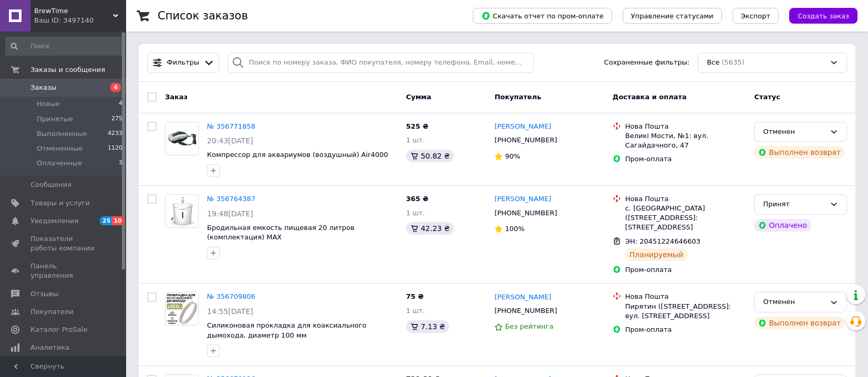  What do you see at coordinates (767, 96) in the screenshot?
I see `span: Статус` at bounding box center [767, 96].